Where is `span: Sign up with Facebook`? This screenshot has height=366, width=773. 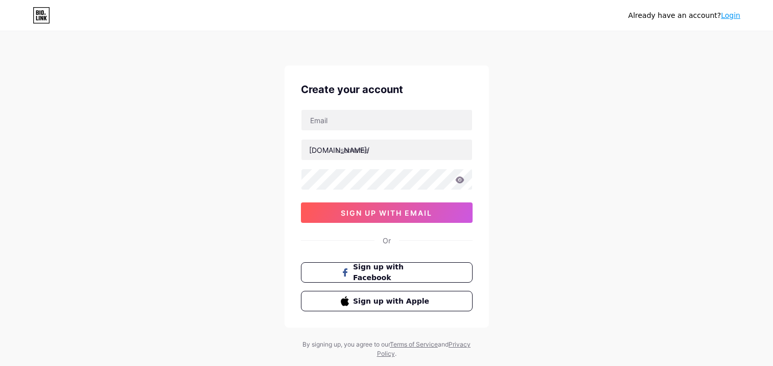 span: Sign up with Facebook is located at coordinates (392, 272).